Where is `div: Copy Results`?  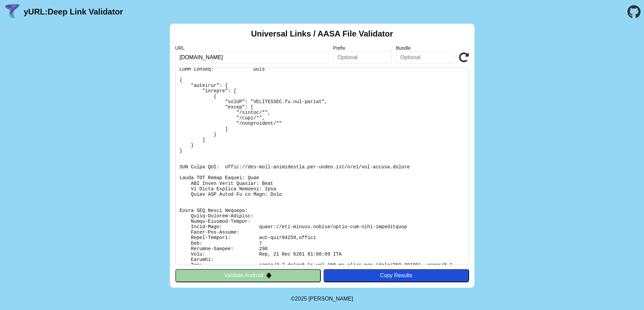
div: Copy Results is located at coordinates (397, 275).